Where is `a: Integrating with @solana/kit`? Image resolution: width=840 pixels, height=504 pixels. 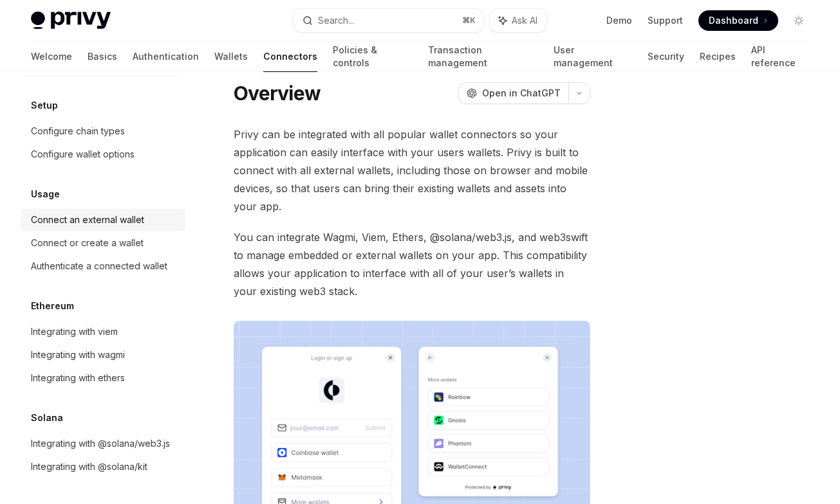 a: Integrating with @solana/kit is located at coordinates (103, 467).